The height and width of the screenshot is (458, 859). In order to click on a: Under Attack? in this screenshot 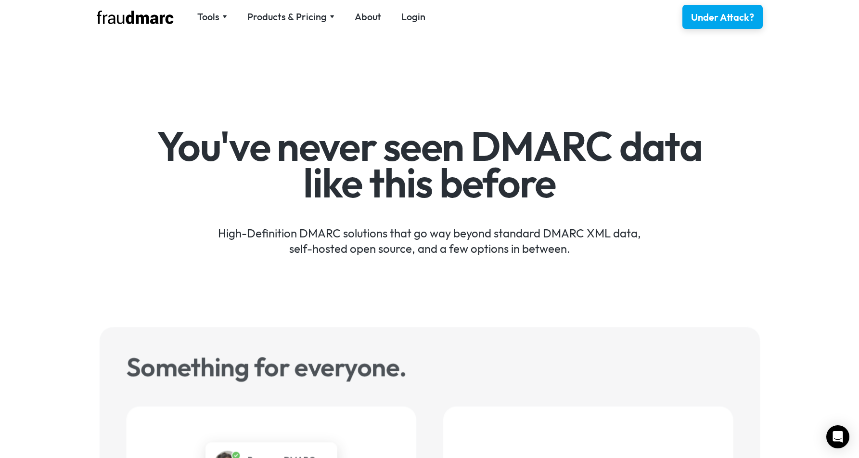, I will do `click(722, 17)`.